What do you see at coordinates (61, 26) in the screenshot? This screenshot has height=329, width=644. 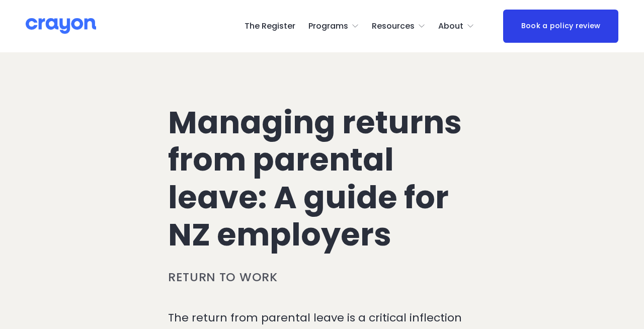 I see `img: Crayon` at bounding box center [61, 26].